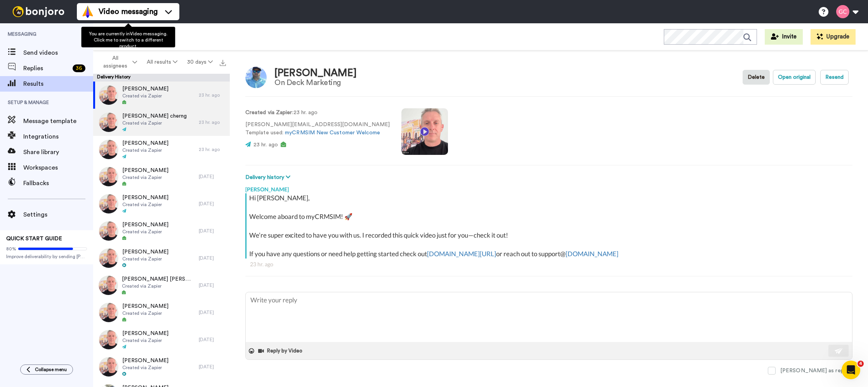 The width and height of the screenshot is (868, 387). What do you see at coordinates (58, 168) in the screenshot?
I see `span: Workspaces` at bounding box center [58, 168].